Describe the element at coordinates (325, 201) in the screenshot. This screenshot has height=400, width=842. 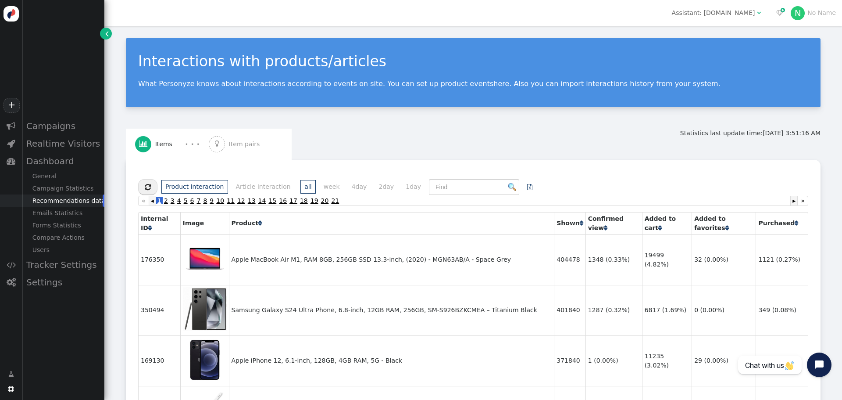
I see `span: 20` at that location.